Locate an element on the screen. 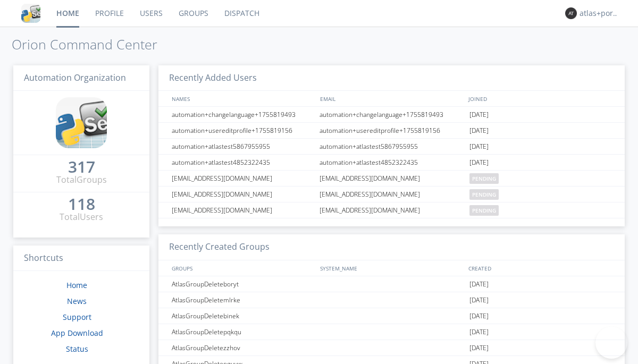  div: atlas+portuguese0001 is located at coordinates (600, 13).